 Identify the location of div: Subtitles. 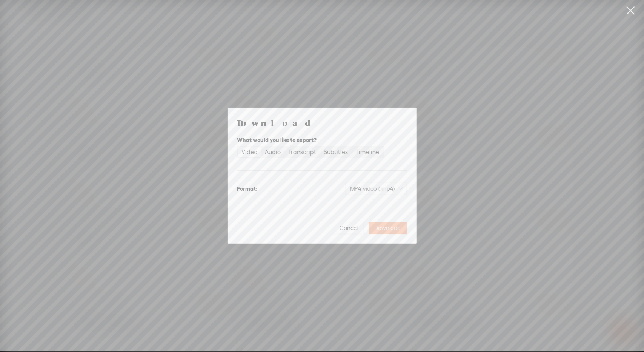
(336, 152).